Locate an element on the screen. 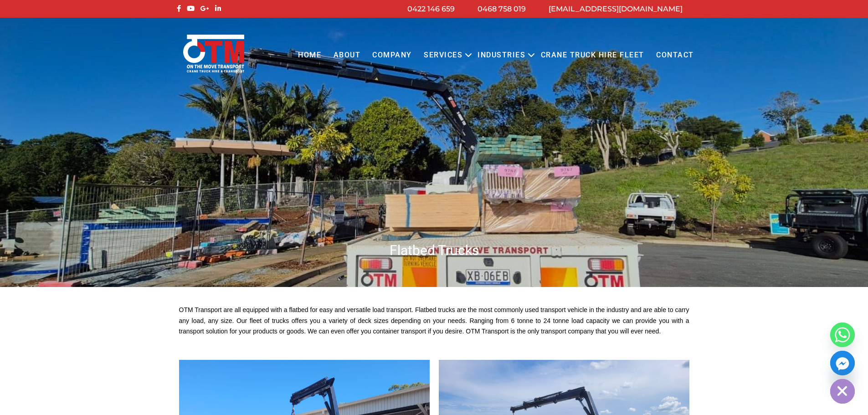 This screenshot has width=868, height=415. a: Facebook_Messenger is located at coordinates (843, 363).